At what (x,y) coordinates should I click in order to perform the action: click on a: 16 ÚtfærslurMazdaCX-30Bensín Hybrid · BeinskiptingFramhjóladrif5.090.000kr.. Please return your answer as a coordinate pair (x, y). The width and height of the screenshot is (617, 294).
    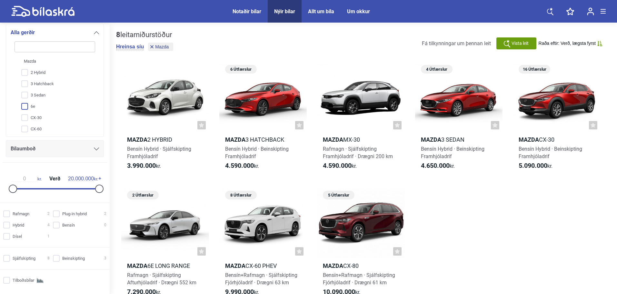
    Looking at the image, I should click on (556, 119).